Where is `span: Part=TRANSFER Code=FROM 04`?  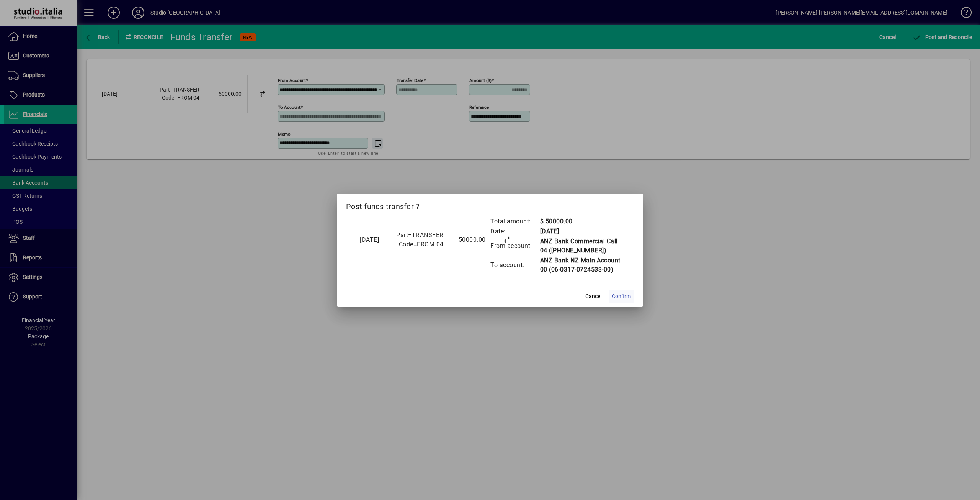 span: Part=TRANSFER Code=FROM 04 is located at coordinates (420, 240).